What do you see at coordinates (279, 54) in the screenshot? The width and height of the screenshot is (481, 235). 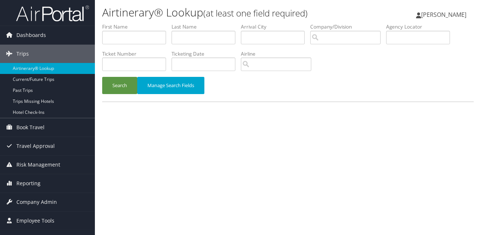 I see `label: Airline` at bounding box center [279, 54].